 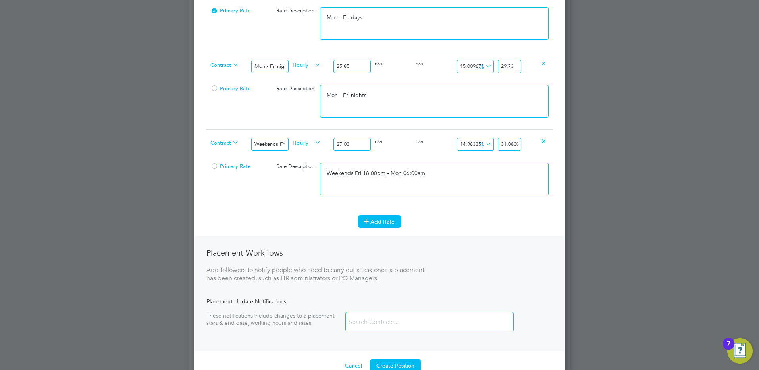 What do you see at coordinates (276, 319) in the screenshot?
I see `div: These notifications include changes to a placement start & end date, working hours and rates.` at bounding box center [276, 319].